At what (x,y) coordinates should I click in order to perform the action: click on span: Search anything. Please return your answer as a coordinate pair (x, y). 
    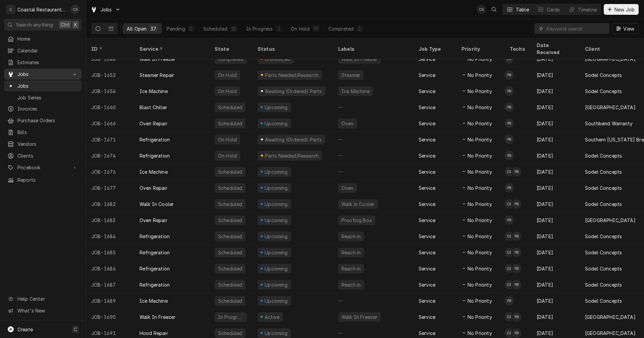
    Looking at the image, I should click on (35, 24).